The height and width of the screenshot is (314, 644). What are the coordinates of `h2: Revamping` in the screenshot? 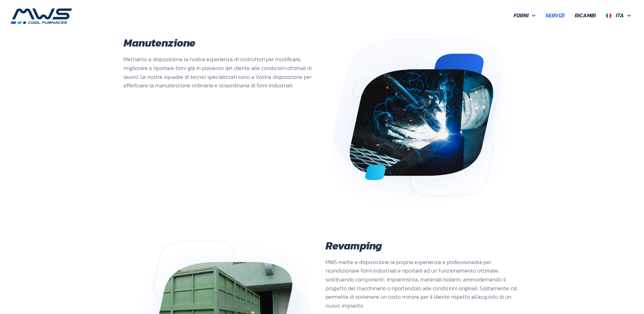 It's located at (421, 246).